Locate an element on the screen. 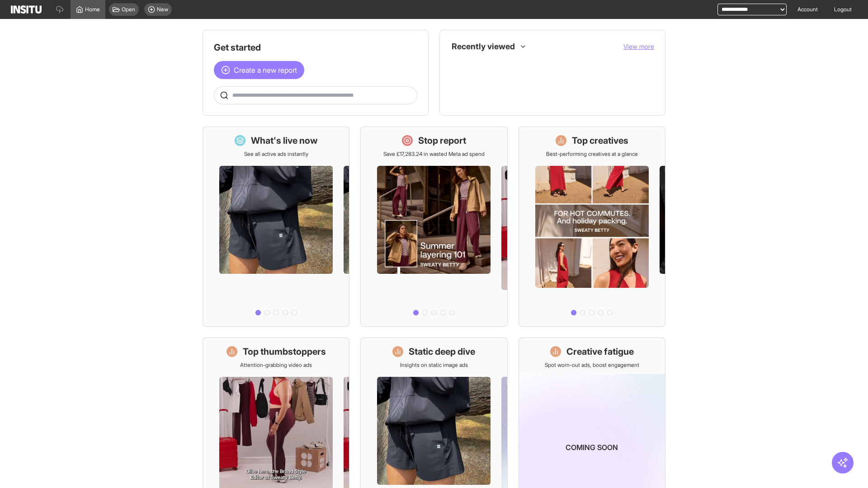  h1: Static deep dive is located at coordinates (441, 351).